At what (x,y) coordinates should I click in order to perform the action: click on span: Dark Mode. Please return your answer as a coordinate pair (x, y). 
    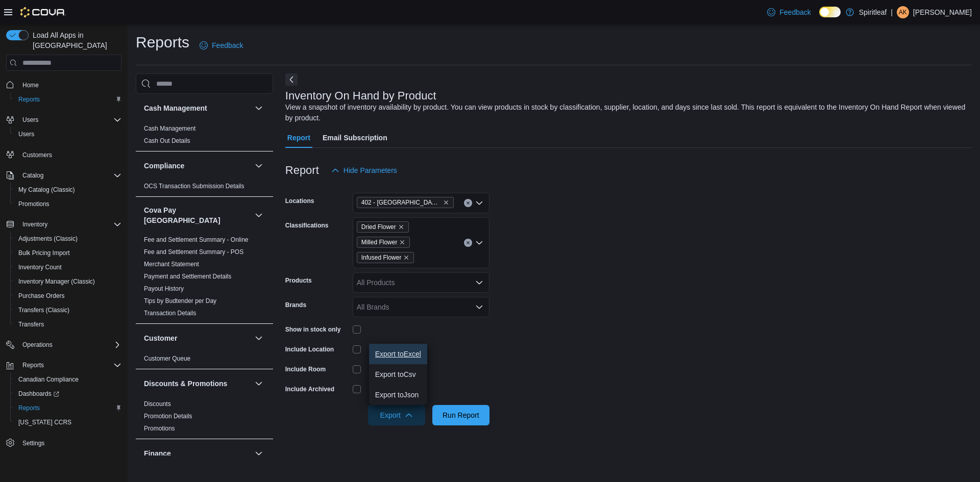
    Looking at the image, I should click on (819, 17).